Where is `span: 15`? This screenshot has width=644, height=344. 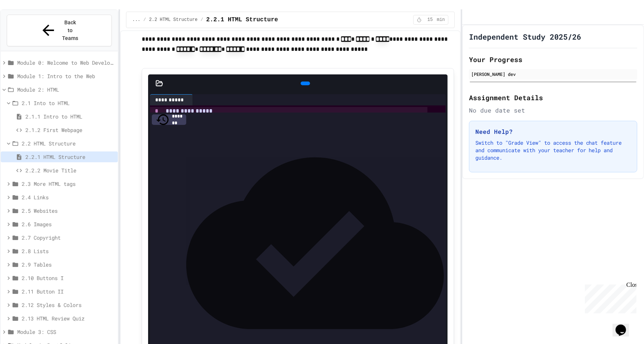 span: 15 is located at coordinates (431, 20).